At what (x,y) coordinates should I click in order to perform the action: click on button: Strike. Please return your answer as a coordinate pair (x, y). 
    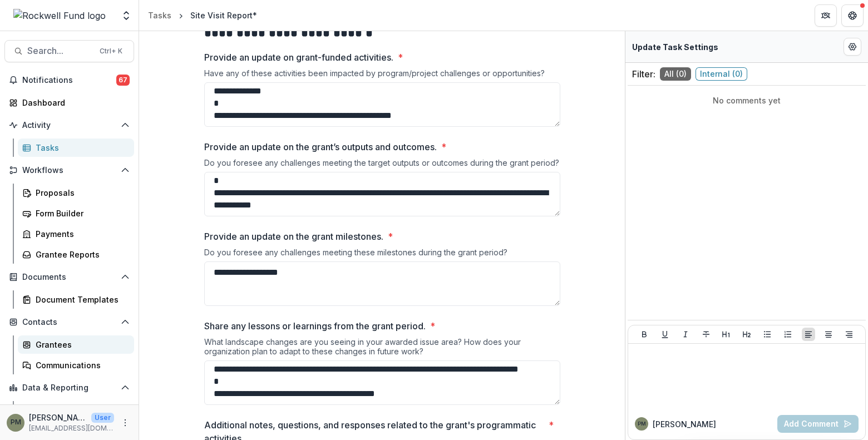
    Looking at the image, I should click on (706, 334).